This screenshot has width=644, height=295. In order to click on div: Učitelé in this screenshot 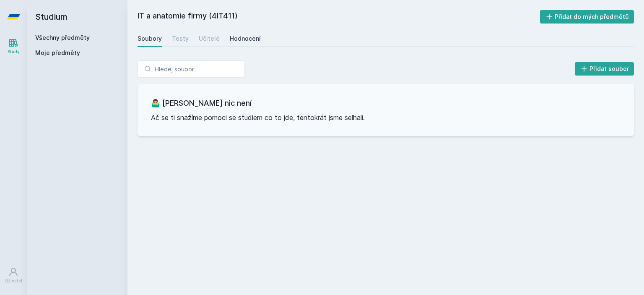, I will do `click(210, 38)`.